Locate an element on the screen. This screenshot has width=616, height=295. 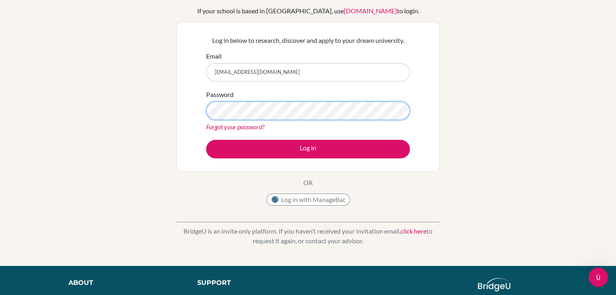
div: About is located at coordinates (123, 283).